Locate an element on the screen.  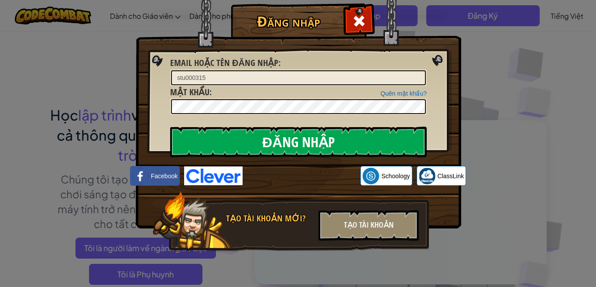
span: ClassLink is located at coordinates (451, 176).